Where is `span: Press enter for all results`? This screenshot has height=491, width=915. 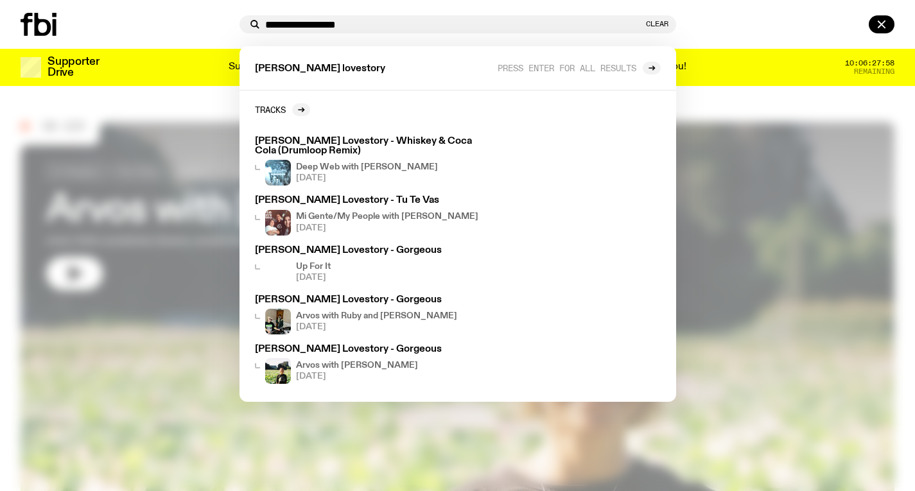
span: Press enter for all results is located at coordinates (567, 67).